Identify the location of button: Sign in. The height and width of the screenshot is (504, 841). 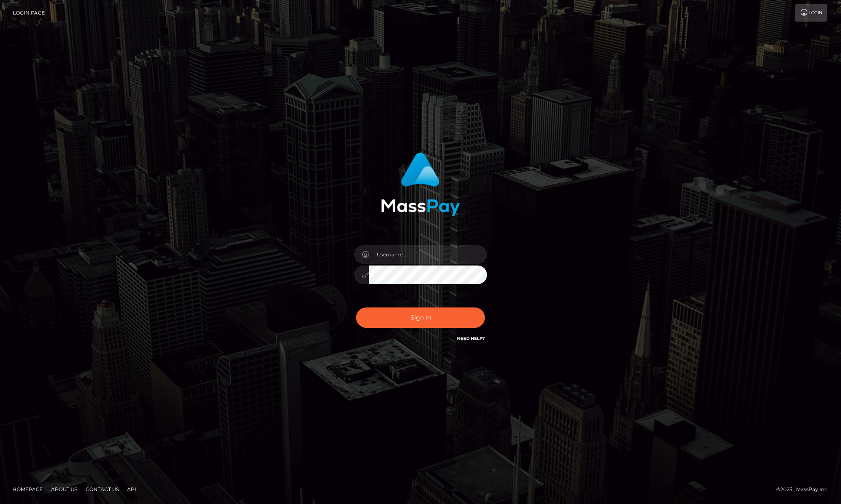
(421, 318).